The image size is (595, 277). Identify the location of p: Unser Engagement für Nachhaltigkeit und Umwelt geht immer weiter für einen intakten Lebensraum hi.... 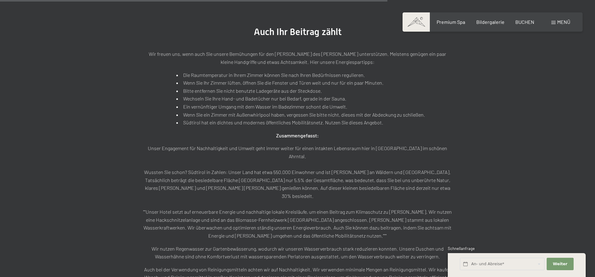
(297, 191).